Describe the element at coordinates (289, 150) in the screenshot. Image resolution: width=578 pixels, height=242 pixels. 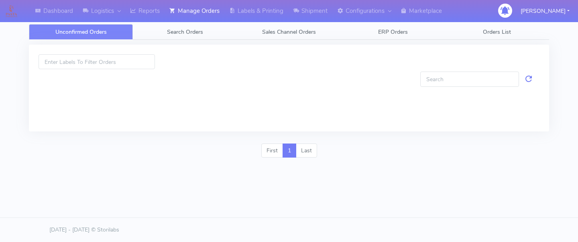
I see `a: 1` at that location.